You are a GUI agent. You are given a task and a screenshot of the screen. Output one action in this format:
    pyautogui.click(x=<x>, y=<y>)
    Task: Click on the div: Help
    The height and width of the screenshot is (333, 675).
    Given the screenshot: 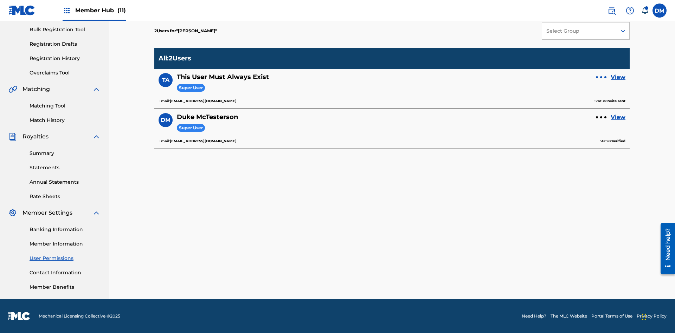 What is the action you would take?
    pyautogui.click(x=630, y=11)
    